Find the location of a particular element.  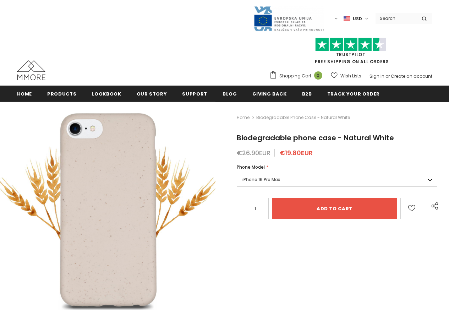

input: Search Site is located at coordinates (395, 18).